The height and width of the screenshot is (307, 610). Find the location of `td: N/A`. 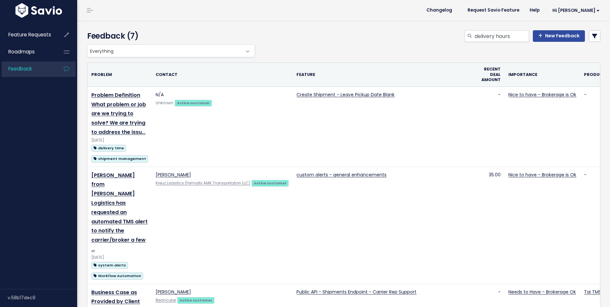

td: N/A is located at coordinates (222, 126).